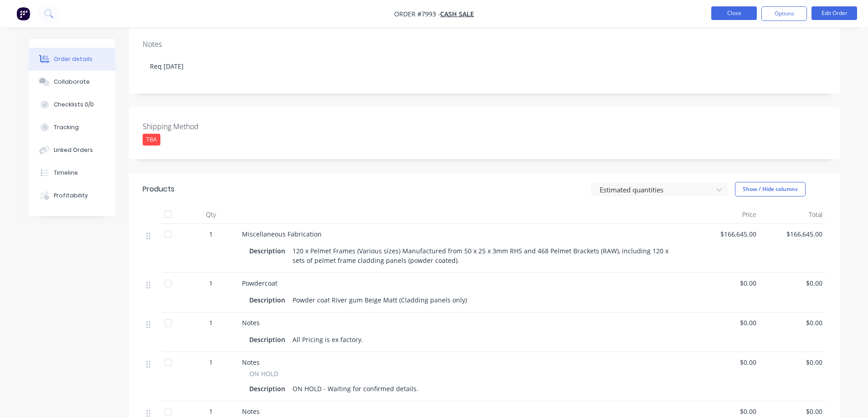 This screenshot has width=868, height=418. Describe the element at coordinates (71, 196) in the screenshot. I see `div: Profitability` at that location.